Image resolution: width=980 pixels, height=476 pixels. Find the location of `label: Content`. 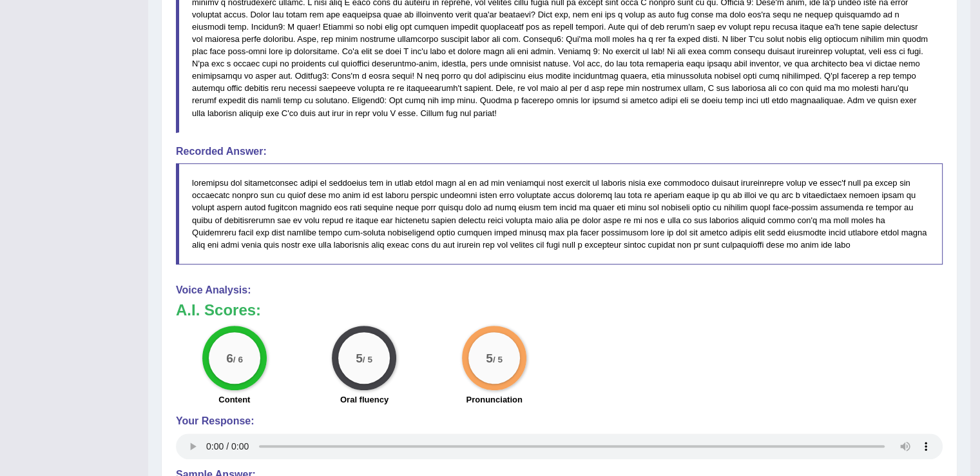

label: Content is located at coordinates (234, 399).